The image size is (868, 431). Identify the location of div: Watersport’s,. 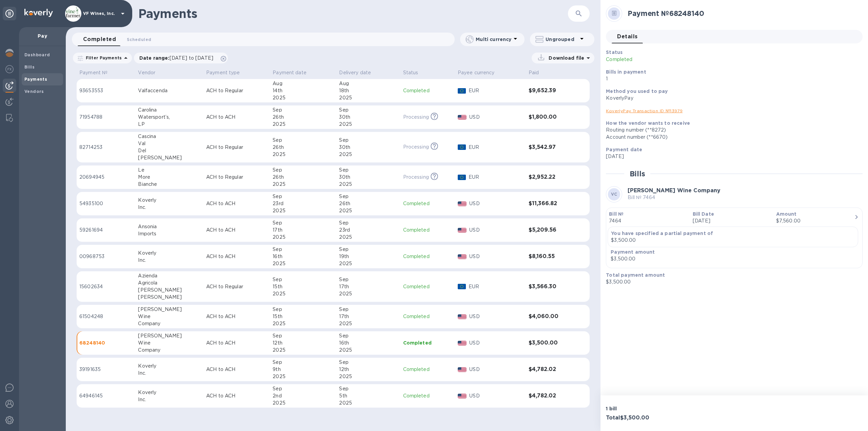
(169, 117).